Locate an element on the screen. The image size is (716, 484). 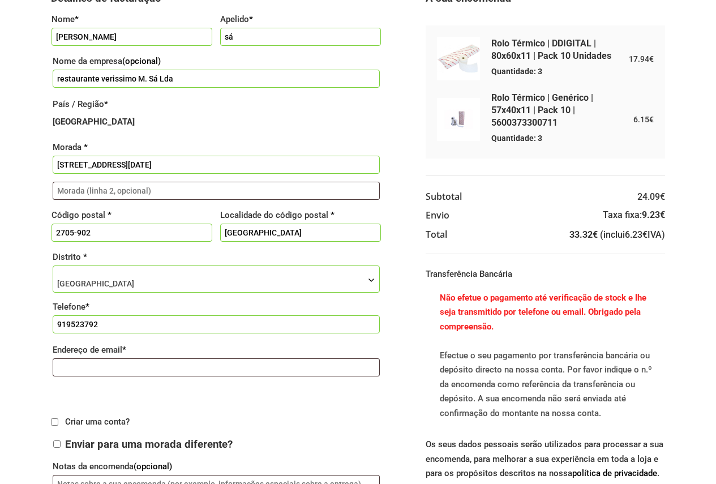
label: Telefone is located at coordinates (216, 307).